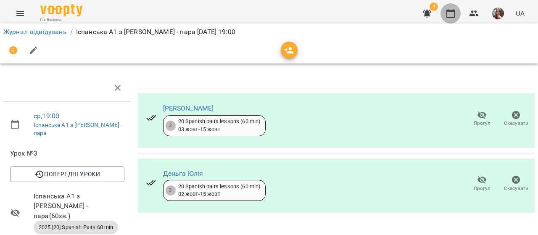 This screenshot has height=235, width=538. I want to click on span: Урок №3, so click(67, 153).